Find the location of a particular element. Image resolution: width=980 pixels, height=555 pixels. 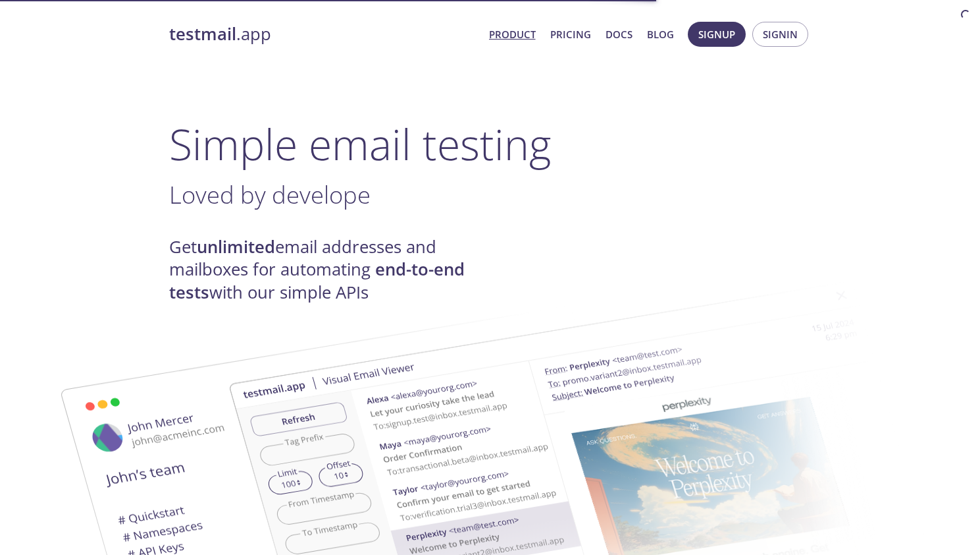

span: Signup is located at coordinates (717, 34).